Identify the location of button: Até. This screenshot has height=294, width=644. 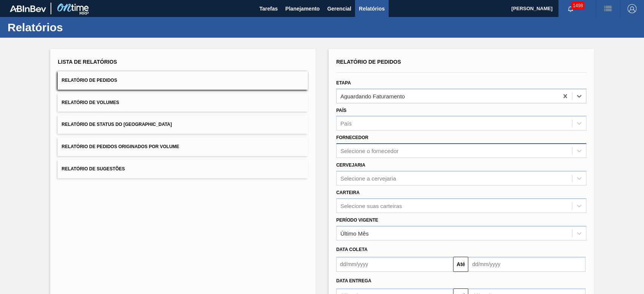
(461, 264).